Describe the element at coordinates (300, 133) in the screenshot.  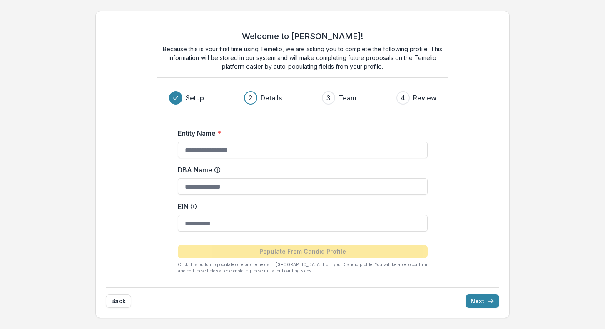
I see `label: Entity Name` at that location.